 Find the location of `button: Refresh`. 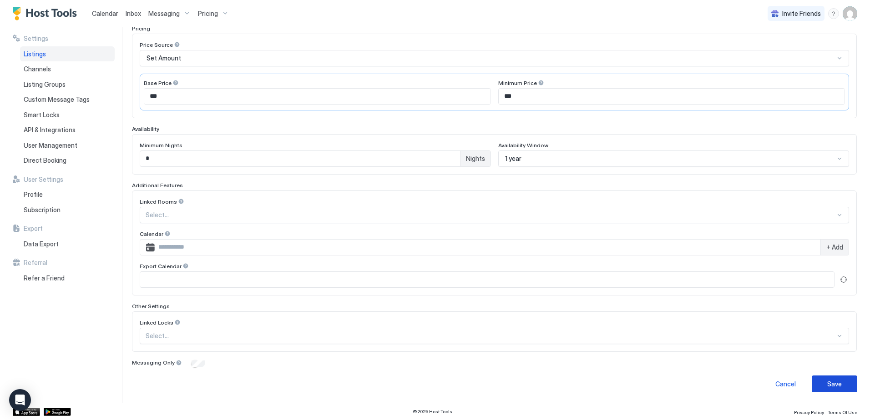

button: Refresh is located at coordinates (843, 280).